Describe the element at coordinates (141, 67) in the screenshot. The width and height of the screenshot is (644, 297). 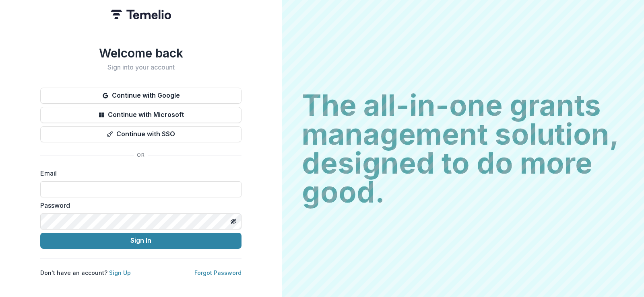
I see `h2: Sign into your account` at that location.